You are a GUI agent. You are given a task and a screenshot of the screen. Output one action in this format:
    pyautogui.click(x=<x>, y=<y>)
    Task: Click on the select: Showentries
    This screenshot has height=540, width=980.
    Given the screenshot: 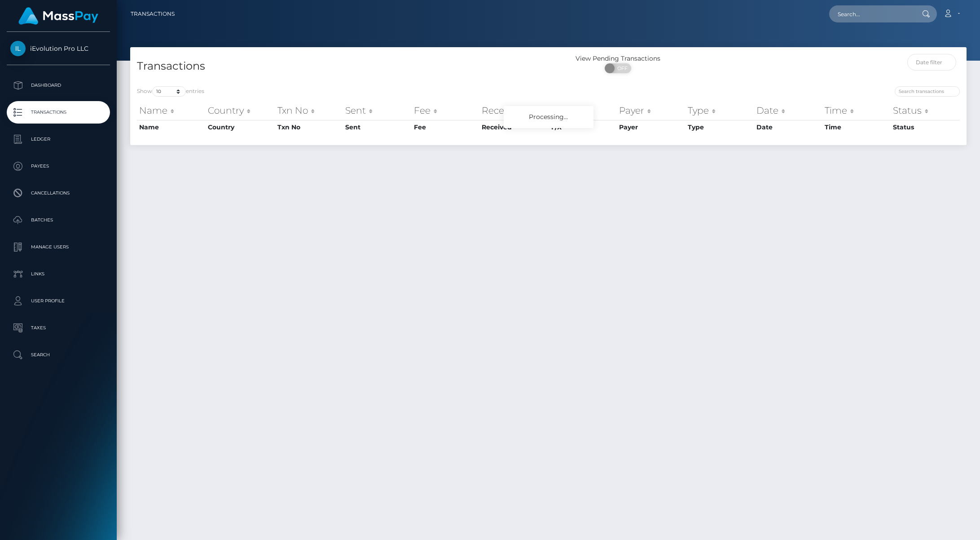 What is the action you would take?
    pyautogui.click(x=169, y=91)
    